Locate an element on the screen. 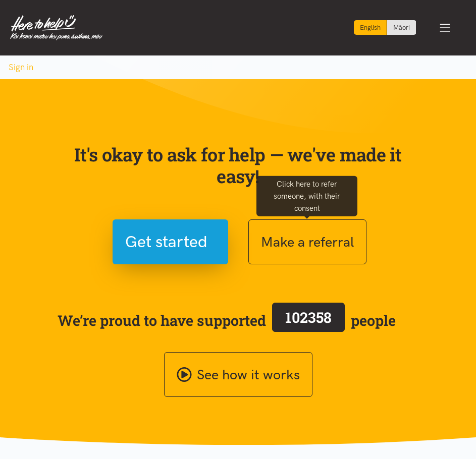 This screenshot has width=476, height=459. div: Current language is located at coordinates (371, 27).